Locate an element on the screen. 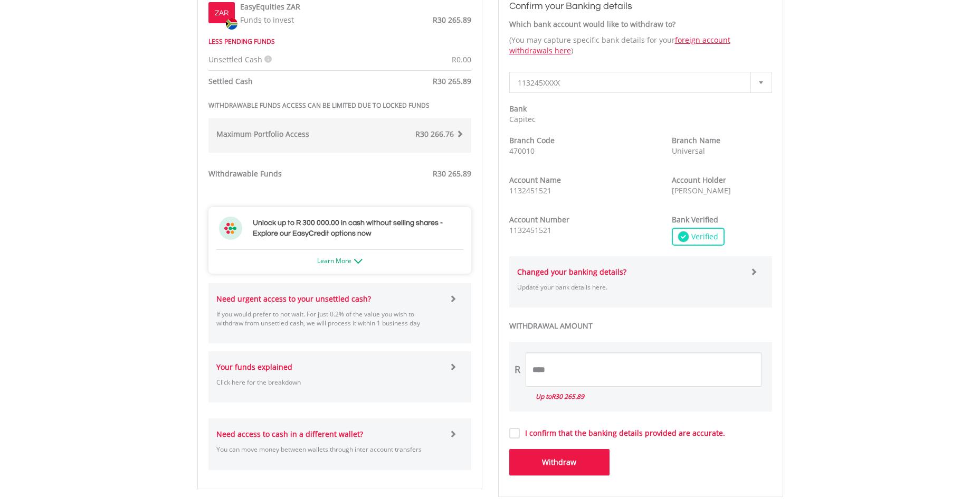  strong: Account Number is located at coordinates (540, 219).